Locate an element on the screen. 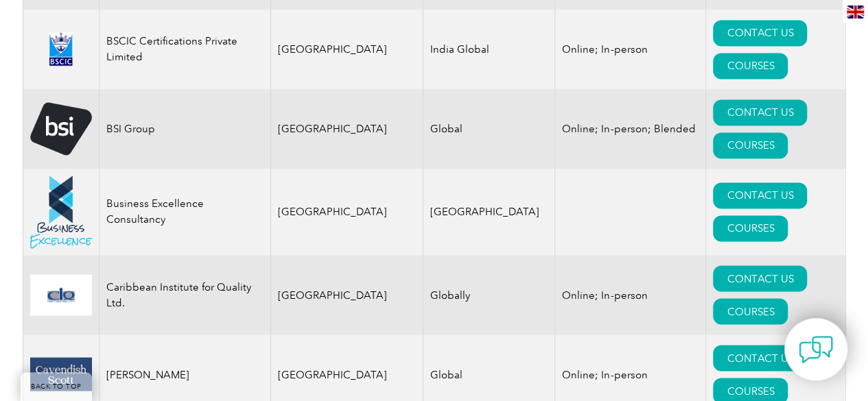  td: Caribbean Institute for Quality Ltd. is located at coordinates (184, 295).